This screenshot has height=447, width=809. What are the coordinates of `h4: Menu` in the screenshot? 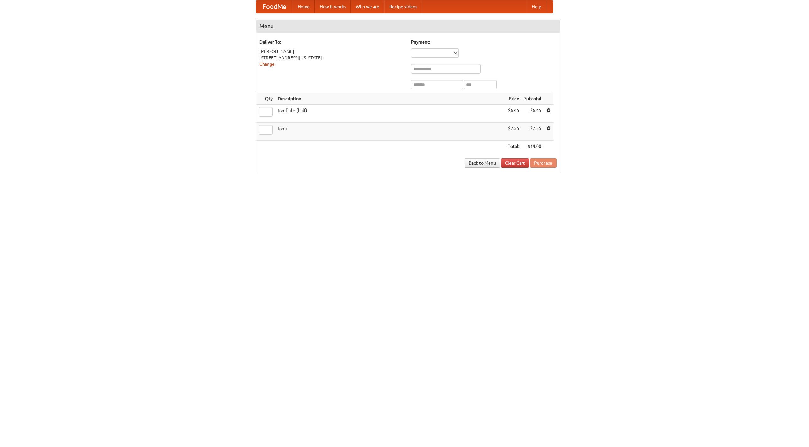 It's located at (408, 26).